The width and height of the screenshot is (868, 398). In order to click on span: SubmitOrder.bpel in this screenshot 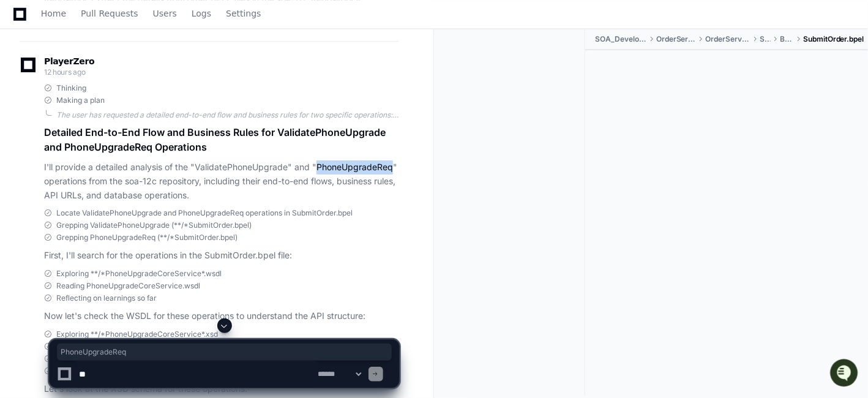, I will do `click(834, 39)`.